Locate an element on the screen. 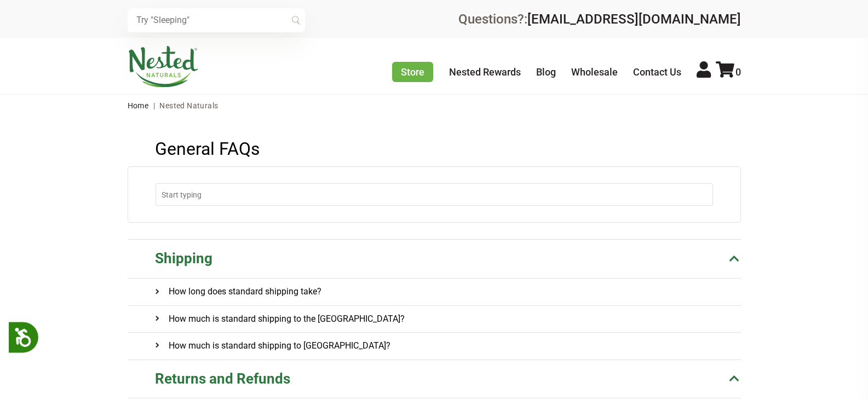  nav: breadcrumbs is located at coordinates (434, 106).